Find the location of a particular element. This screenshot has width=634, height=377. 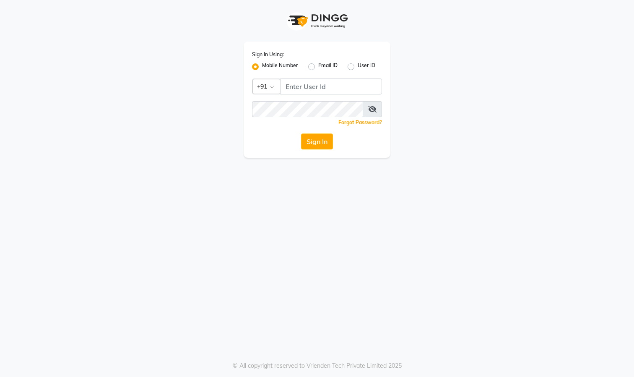

label: Email ID is located at coordinates (328, 67).